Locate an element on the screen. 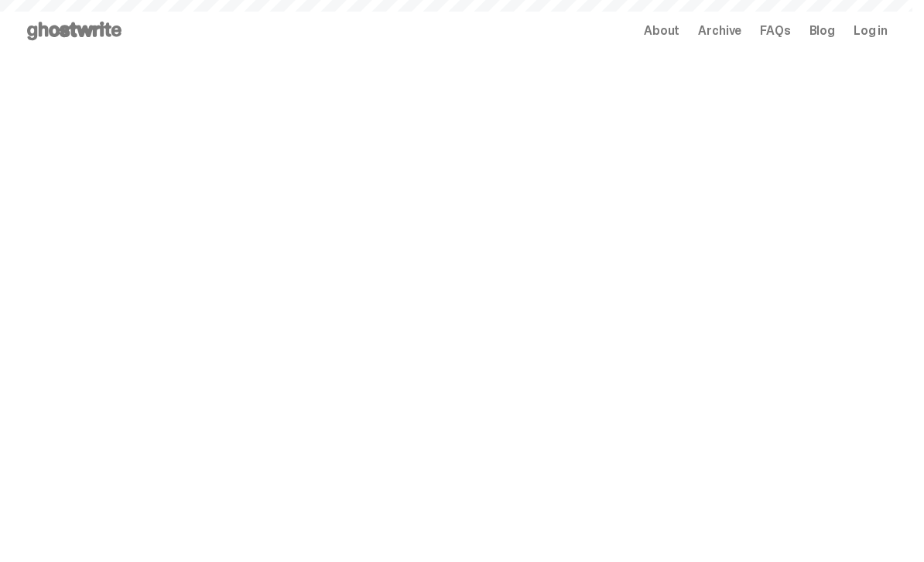 This screenshot has width=924, height=562. span: FAQs is located at coordinates (775, 31).